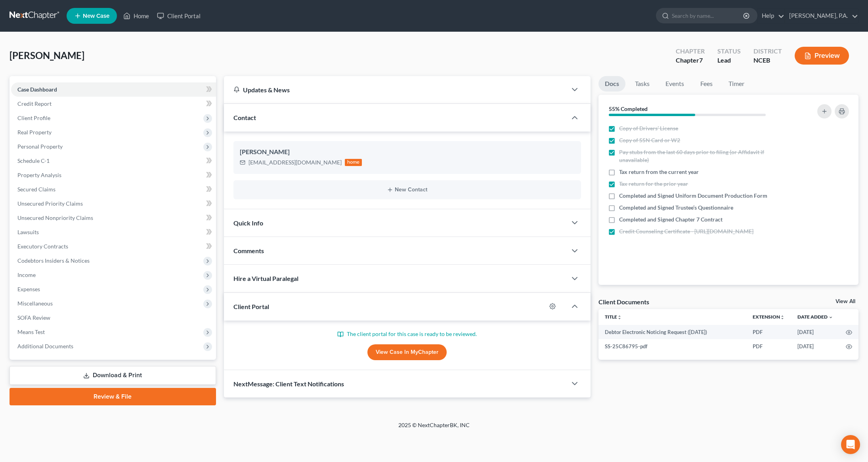 The height and width of the screenshot is (462, 868). Describe the element at coordinates (33, 317) in the screenshot. I see `span: SOFA Review` at that location.